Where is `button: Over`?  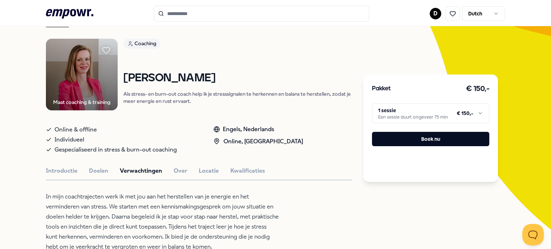 button: Over is located at coordinates (180, 171).